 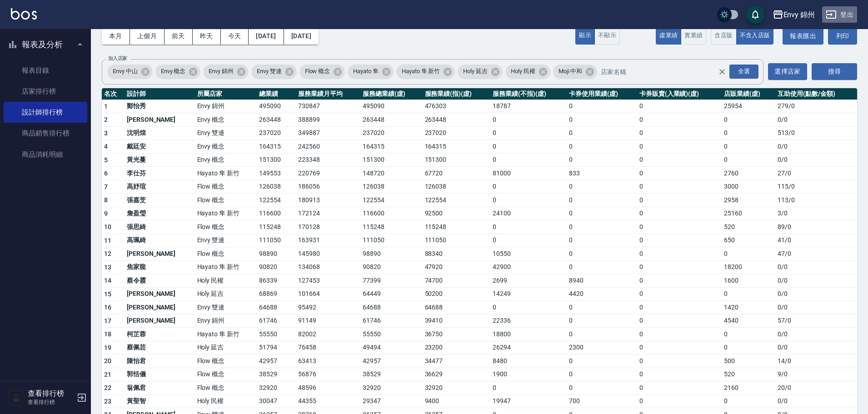 I want to click on td: 10550, so click(x=528, y=254).